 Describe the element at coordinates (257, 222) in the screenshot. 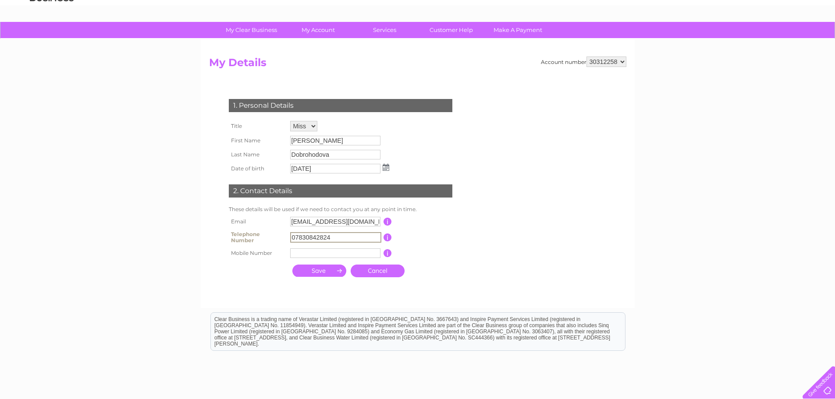

I see `th: Email` at that location.